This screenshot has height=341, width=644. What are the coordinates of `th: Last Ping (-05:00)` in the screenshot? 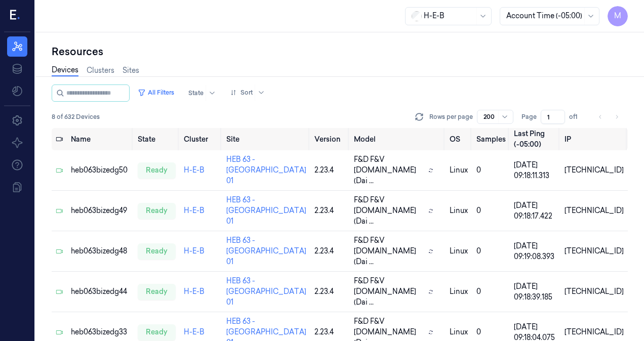 It's located at (535, 139).